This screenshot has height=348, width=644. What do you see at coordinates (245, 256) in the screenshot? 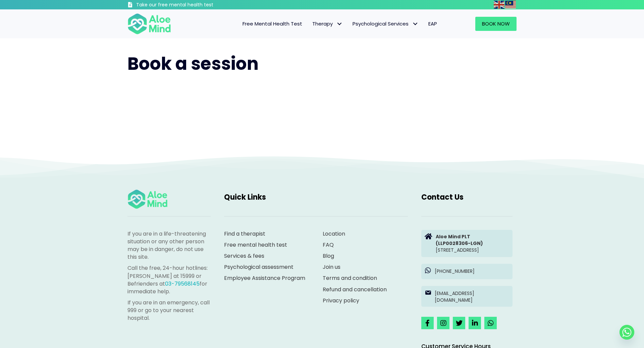
I see `a: Services & fees` at bounding box center [245, 256].